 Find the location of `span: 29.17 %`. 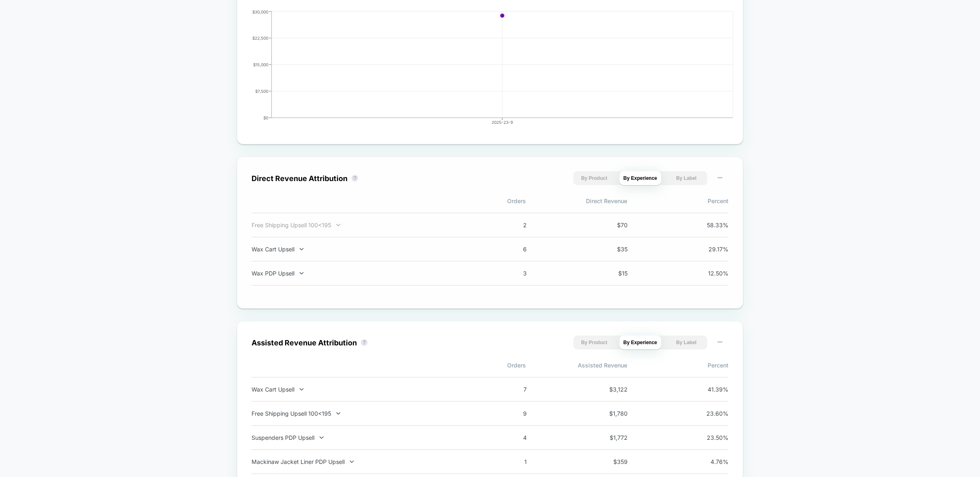

span: 29.17 % is located at coordinates (710, 249).